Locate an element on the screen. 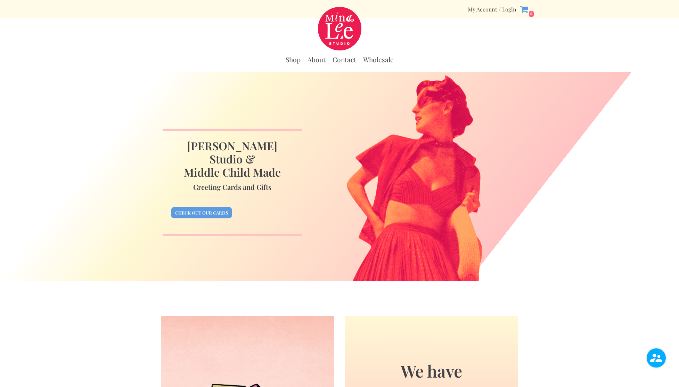 The width and height of the screenshot is (679, 387). a: My Account / Login is located at coordinates (492, 9).